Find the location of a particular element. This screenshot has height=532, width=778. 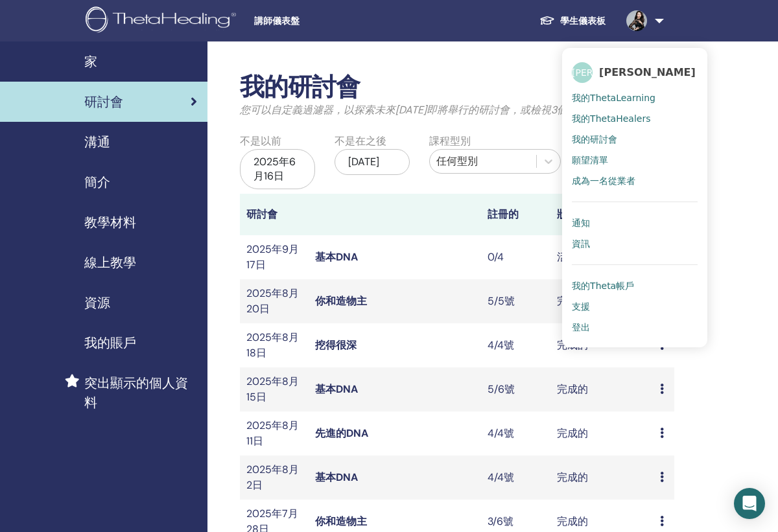

span: 通知 is located at coordinates (581, 223).